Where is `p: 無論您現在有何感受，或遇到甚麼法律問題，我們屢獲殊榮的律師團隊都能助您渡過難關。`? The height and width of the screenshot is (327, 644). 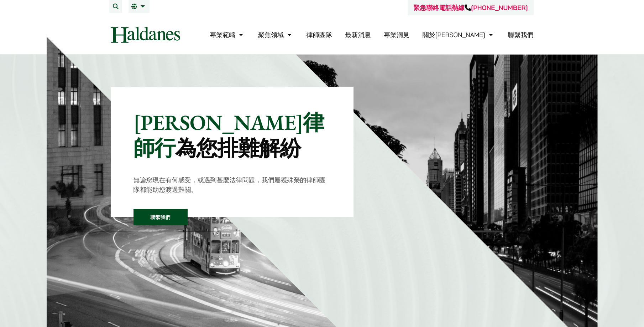 p: 無論您現在有何感受，或遇到甚麼法律問題，我們屢獲殊榮的律師團隊都能助您渡過難關。 is located at coordinates (232, 185).